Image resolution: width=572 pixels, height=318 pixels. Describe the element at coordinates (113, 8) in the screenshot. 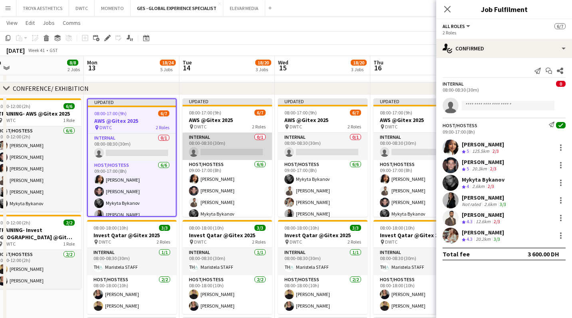

I see `button: MOMENTO` at that location.